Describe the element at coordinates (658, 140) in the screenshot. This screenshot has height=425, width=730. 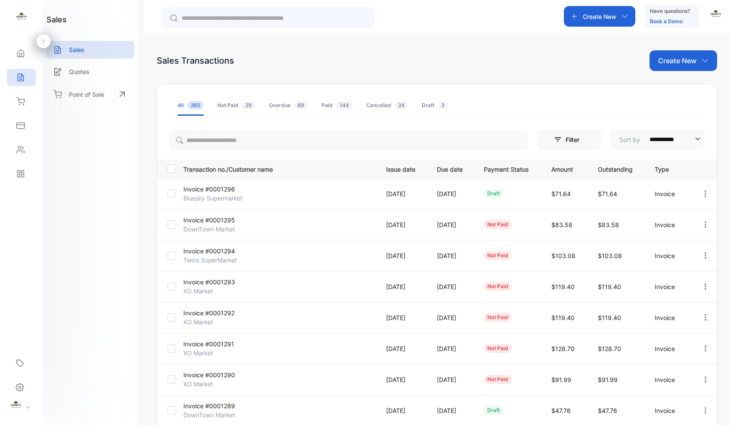
I see `button: Sort by` at that location.